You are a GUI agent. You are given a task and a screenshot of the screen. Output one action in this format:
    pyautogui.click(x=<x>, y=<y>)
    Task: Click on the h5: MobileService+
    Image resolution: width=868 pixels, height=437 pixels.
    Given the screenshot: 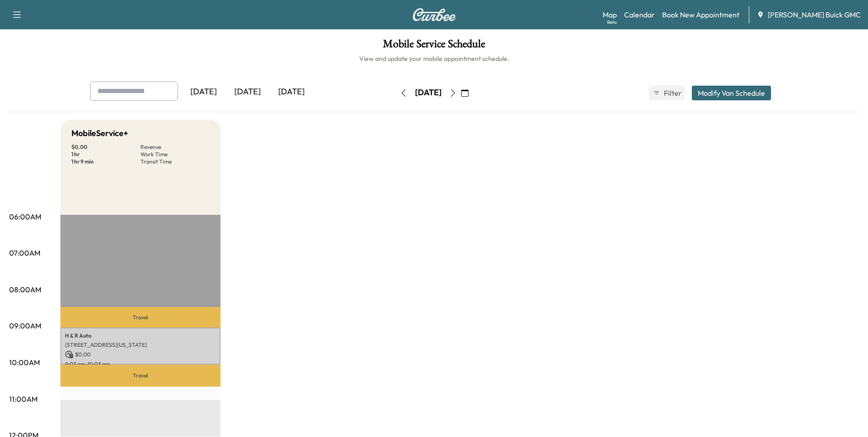 What is the action you would take?
    pyautogui.click(x=99, y=133)
    